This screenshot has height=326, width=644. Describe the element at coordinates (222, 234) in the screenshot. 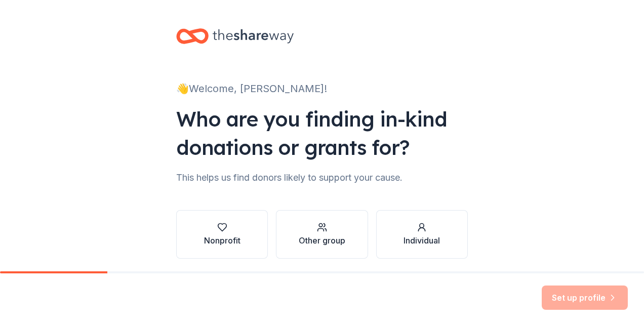

I see `button: Nonprofit` at that location.